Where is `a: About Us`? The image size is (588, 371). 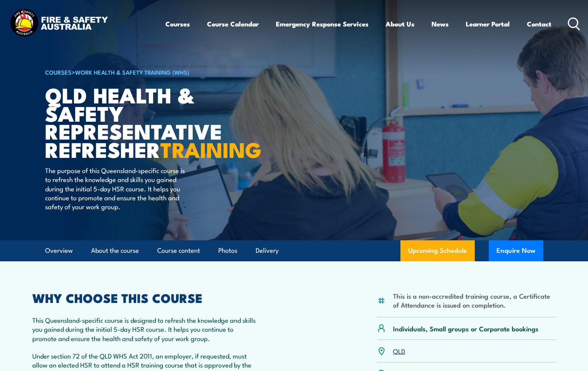
a: About Us is located at coordinates (400, 24).